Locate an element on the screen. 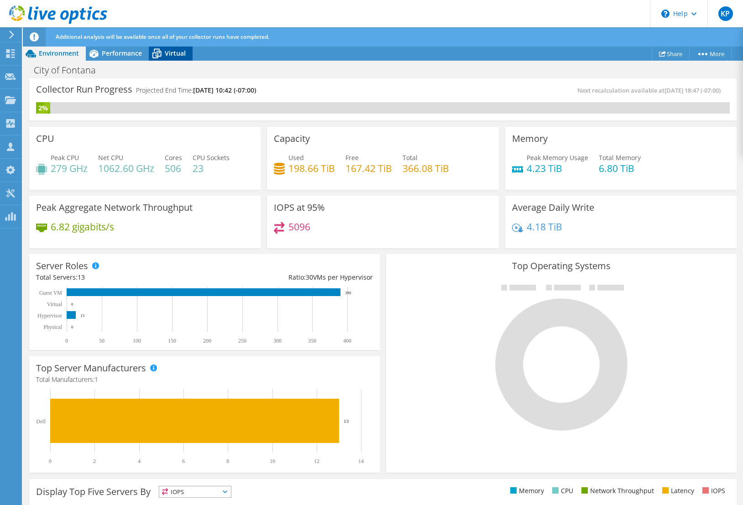 This screenshot has width=743, height=505. h3: Memory is located at coordinates (530, 139).